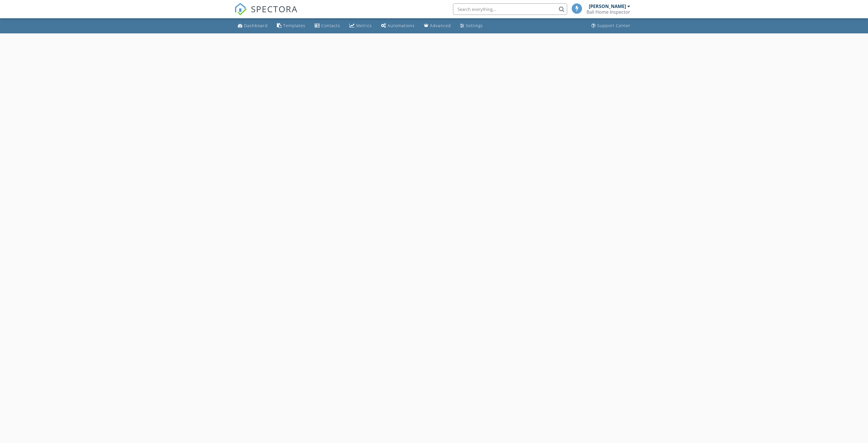  Describe the element at coordinates (440, 25) in the screenshot. I see `div: Advanced` at that location.